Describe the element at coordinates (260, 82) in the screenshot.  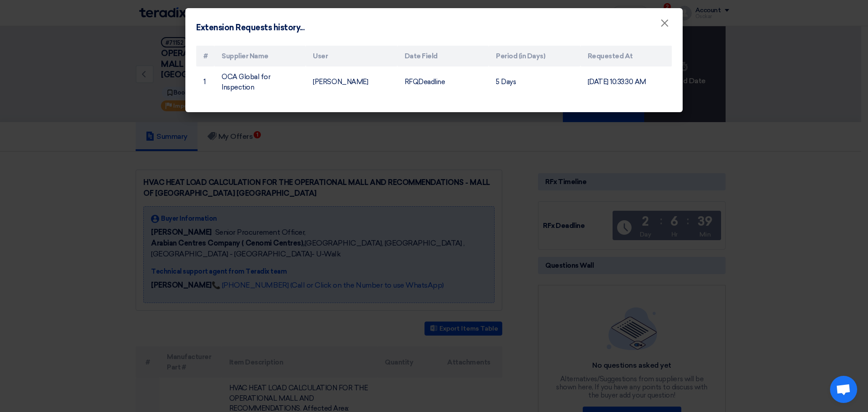
I see `td: OCA Global for Inspection` at that location.